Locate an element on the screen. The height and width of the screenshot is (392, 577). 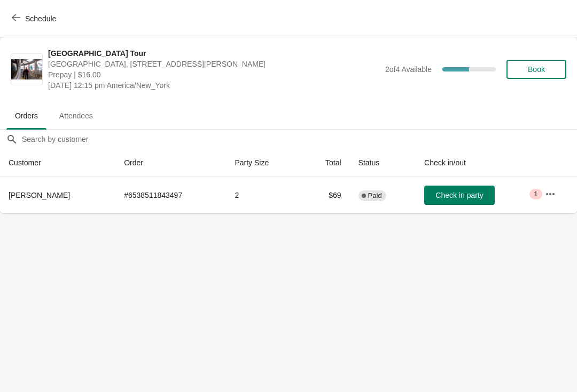
input: Search by customer is located at coordinates (299, 139).